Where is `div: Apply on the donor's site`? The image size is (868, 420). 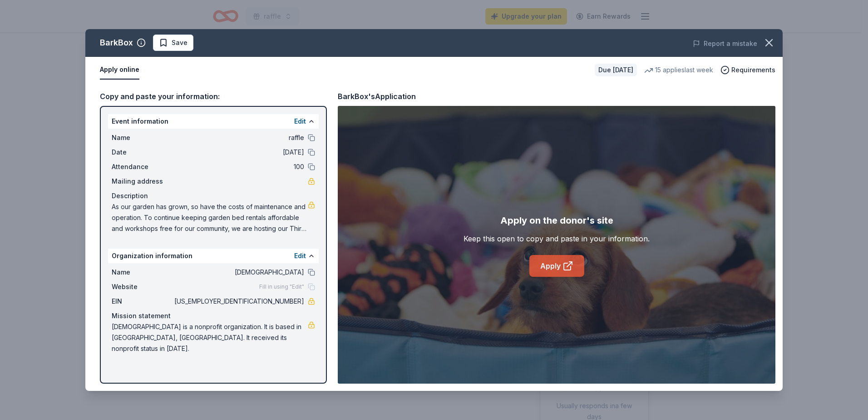 div: Apply on the donor's site is located at coordinates (557, 220).